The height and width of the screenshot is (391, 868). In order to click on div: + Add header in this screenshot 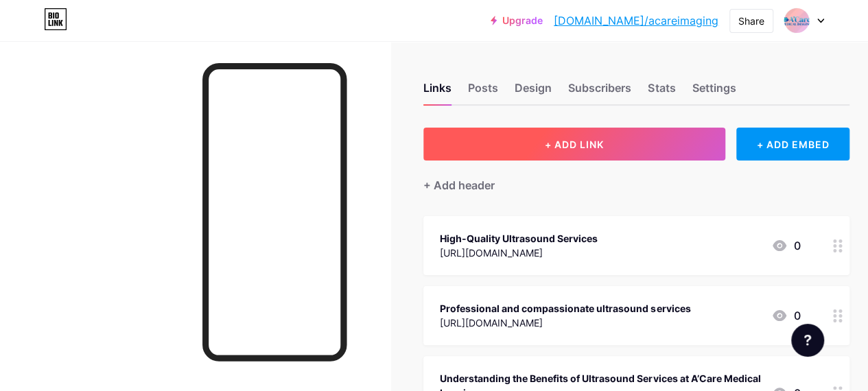, I will do `click(459, 185)`.